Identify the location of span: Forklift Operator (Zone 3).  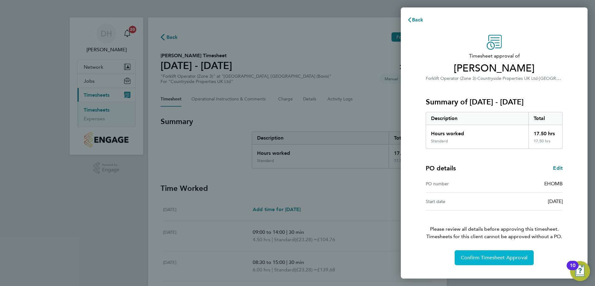
(451, 78).